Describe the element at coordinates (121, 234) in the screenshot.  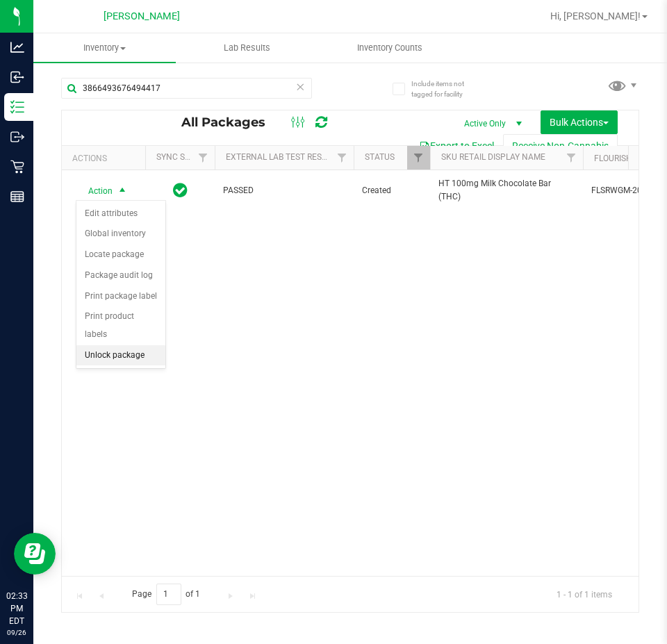
I see `li: Global inventory` at that location.